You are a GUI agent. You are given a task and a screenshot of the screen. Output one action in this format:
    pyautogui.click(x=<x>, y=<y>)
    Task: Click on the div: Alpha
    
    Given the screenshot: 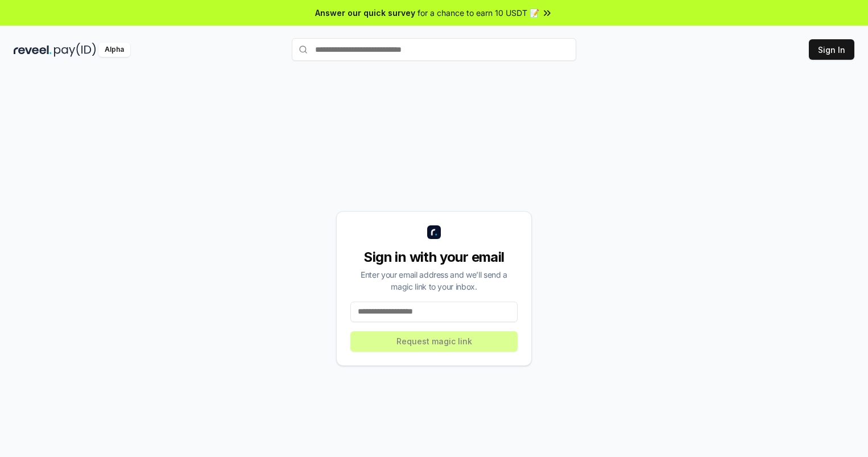 What is the action you would take?
    pyautogui.click(x=114, y=50)
    